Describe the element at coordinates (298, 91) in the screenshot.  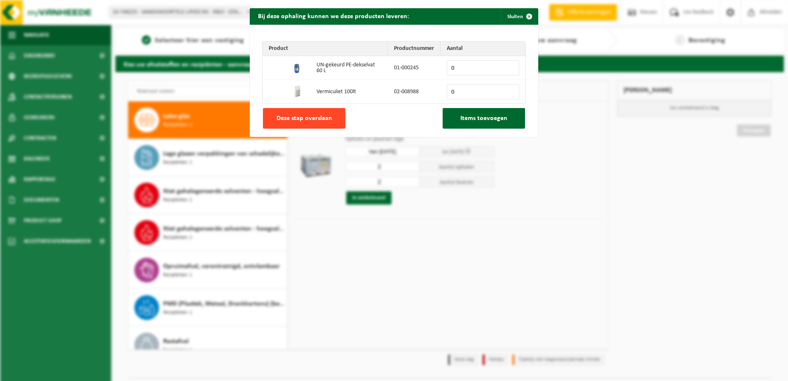
I see `img: 02-008988` at that location.